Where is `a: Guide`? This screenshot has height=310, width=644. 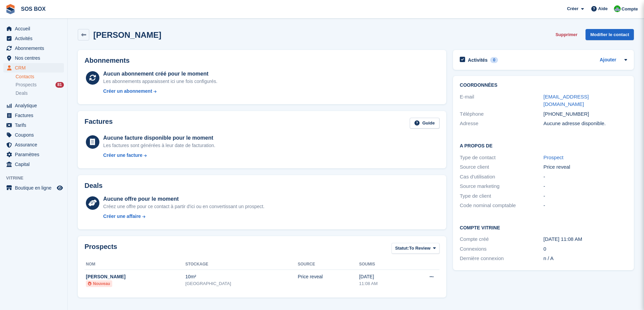 a: Guide is located at coordinates (424, 124).